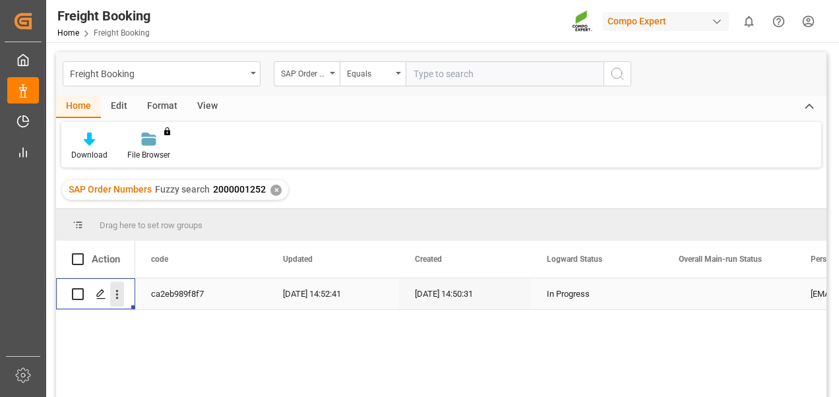  What do you see at coordinates (666, 21) in the screenshot?
I see `div: Compo Expert` at bounding box center [666, 21].